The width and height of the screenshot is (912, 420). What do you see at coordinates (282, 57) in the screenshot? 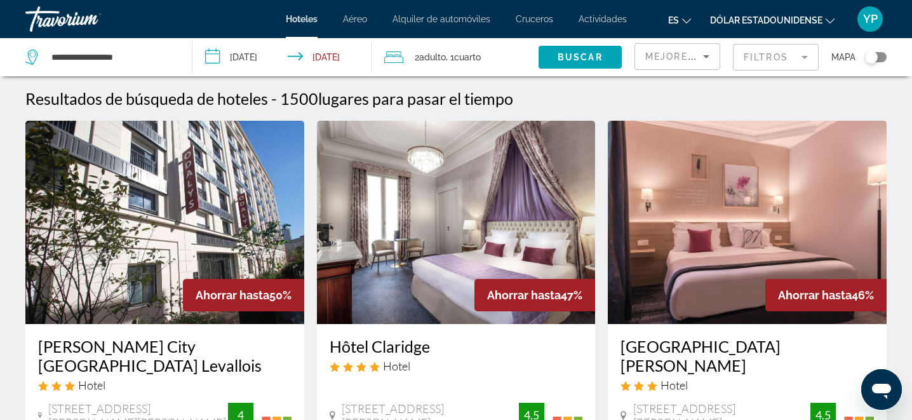
I see `button: Check-in date: Sep 26, 2025 Check-out date: Sep 28, 2025` at bounding box center [282, 57].